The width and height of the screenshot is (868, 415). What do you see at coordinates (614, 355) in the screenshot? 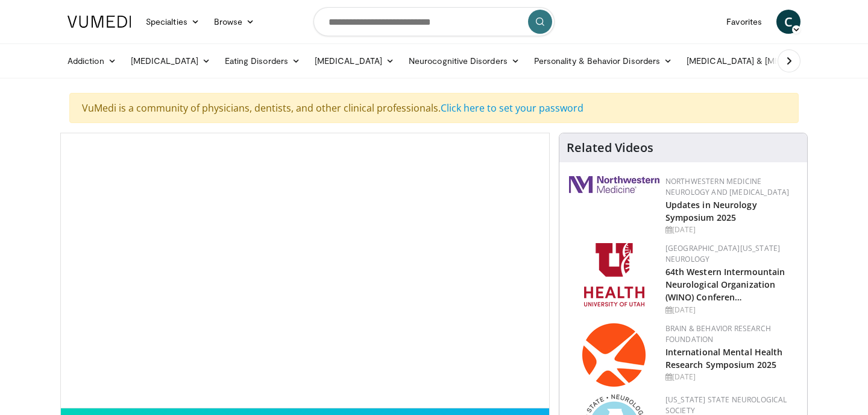
I see `img: 6bc95fc0-882d-4061-9ebb-ce70b98f0866.png.150x105_q85_autocrop_double_scale_upscale_version-0.2.png` at bounding box center [614, 355].